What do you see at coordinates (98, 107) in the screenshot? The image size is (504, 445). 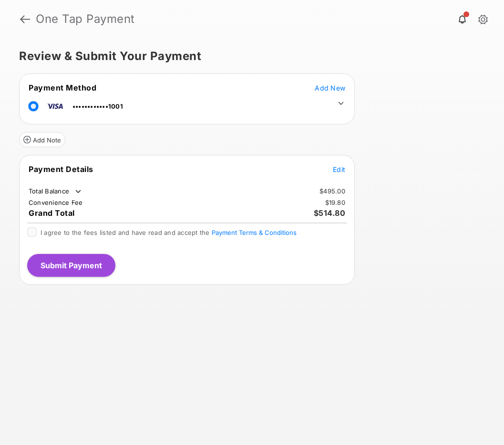 I see `span: ••••••••••••1001` at bounding box center [98, 107].